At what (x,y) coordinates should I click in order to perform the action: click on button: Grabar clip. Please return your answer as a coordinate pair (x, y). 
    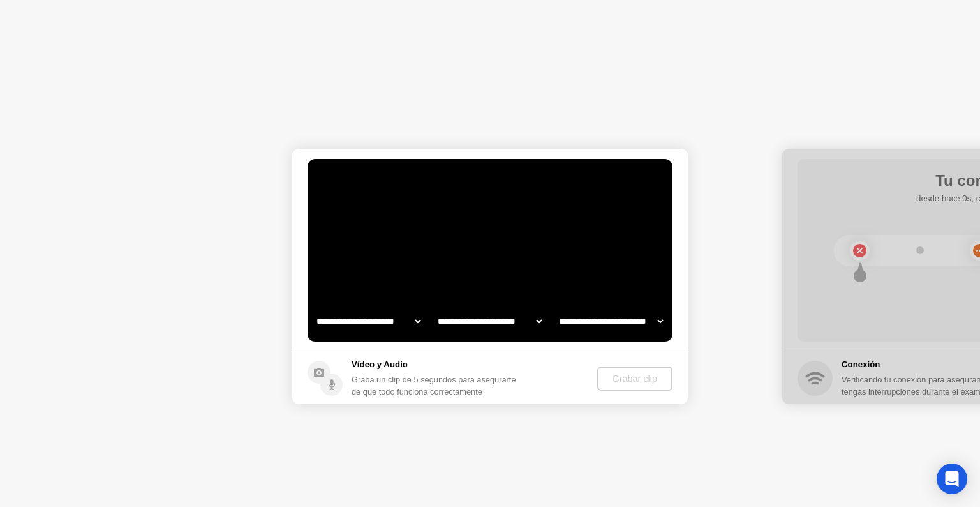
    Looking at the image, I should click on (635, 378).